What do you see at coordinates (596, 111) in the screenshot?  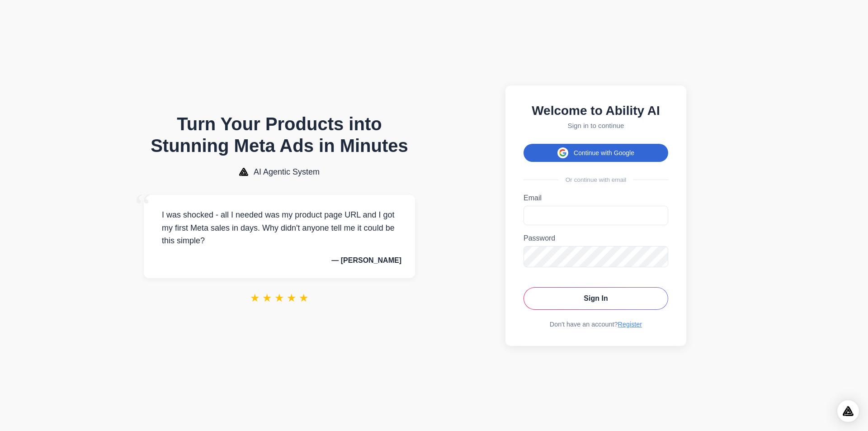 I see `h2: Welcome to Ability AI` at bounding box center [596, 111].